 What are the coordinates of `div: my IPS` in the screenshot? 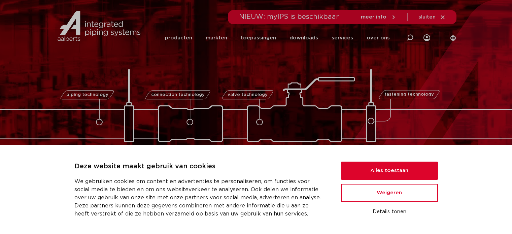 It's located at (427, 38).